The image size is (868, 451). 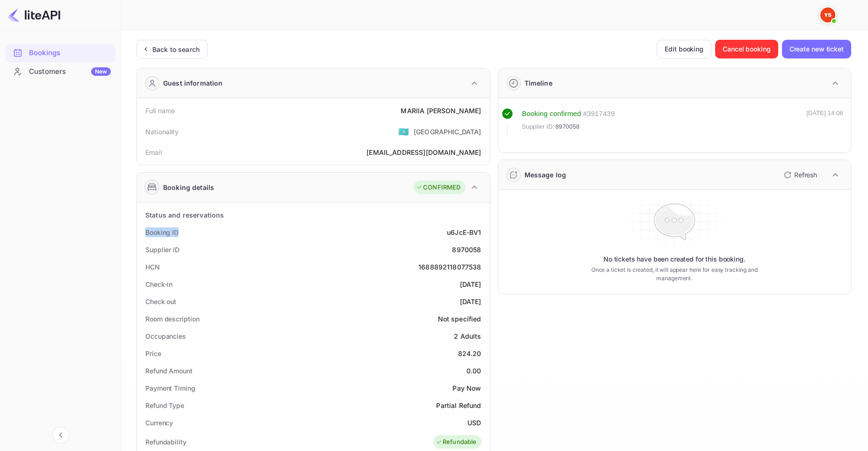 I want to click on div: Booking ID, so click(x=162, y=232).